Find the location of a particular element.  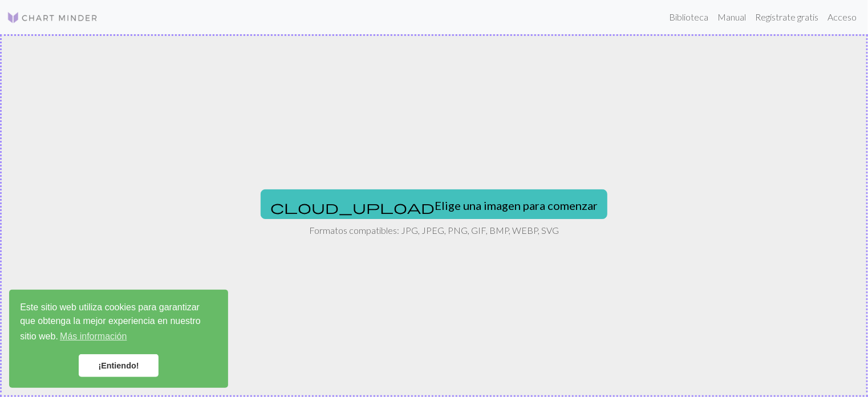

img: Logo is located at coordinates (52, 18).